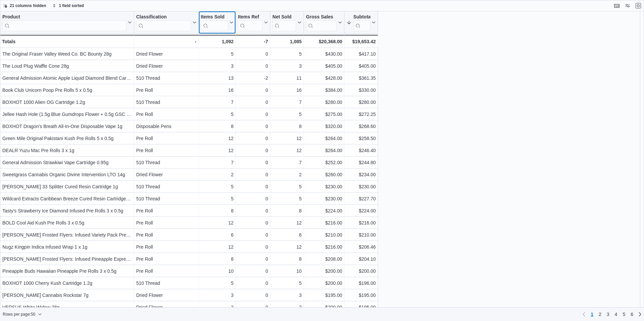 The width and height of the screenshot is (644, 321). Describe the element at coordinates (624, 315) in the screenshot. I see `a: Page 5 of 6` at that location.